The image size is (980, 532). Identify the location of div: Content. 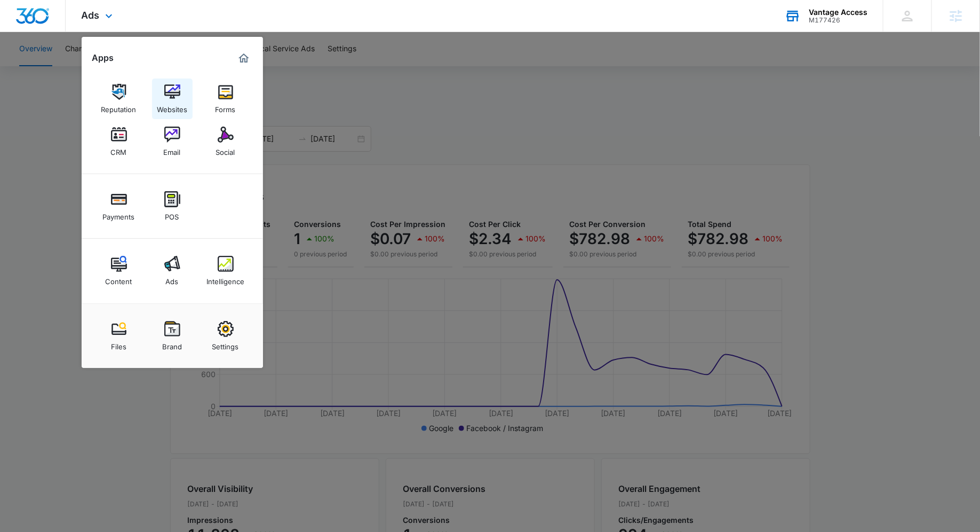
(119, 278).